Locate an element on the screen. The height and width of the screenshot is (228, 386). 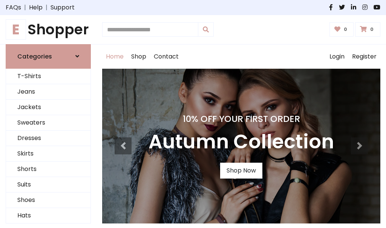
a: Jackets is located at coordinates (48, 107).